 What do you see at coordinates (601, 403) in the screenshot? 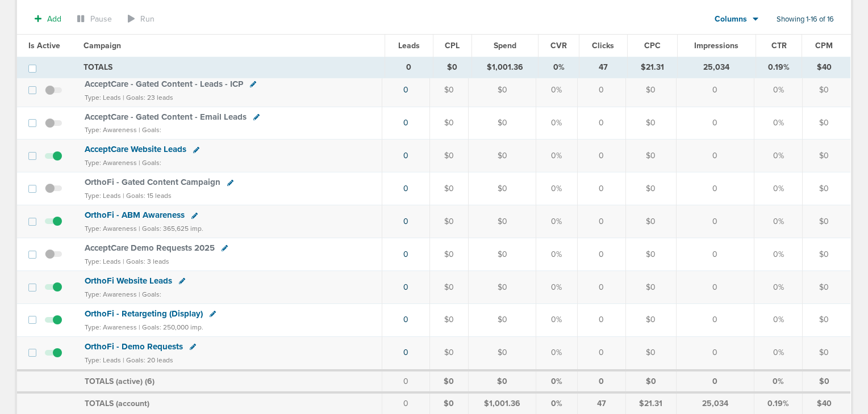
I see `td: 47` at bounding box center [601, 403].